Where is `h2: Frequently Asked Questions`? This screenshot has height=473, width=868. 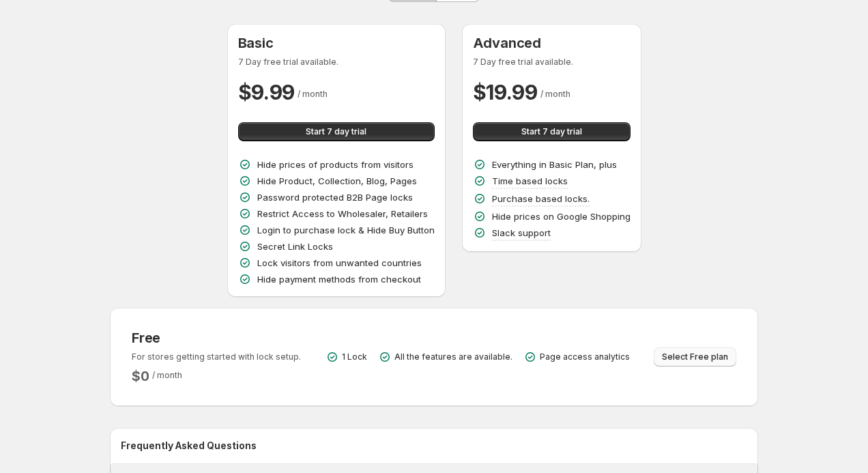 h2: Frequently Asked Questions is located at coordinates (434, 445).